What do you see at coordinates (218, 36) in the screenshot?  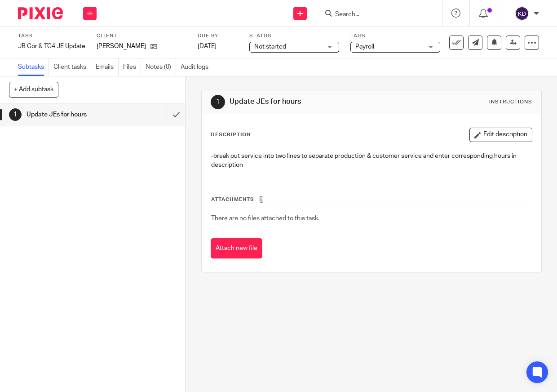 I see `label: Due by` at bounding box center [218, 36].